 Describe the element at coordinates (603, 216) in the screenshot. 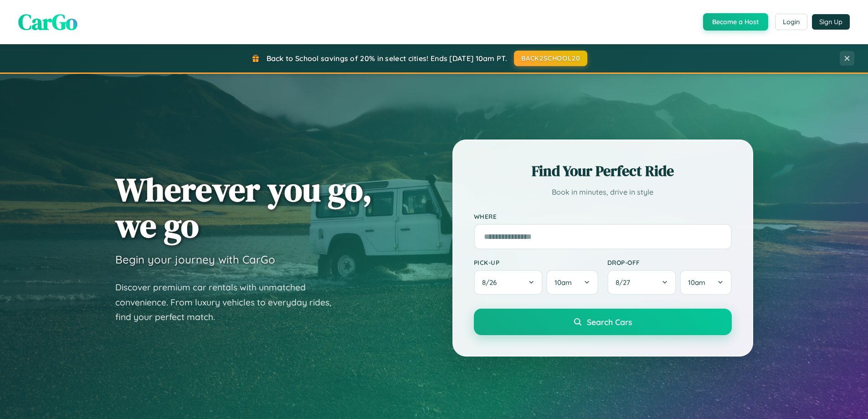

I see `label: Where` at that location.